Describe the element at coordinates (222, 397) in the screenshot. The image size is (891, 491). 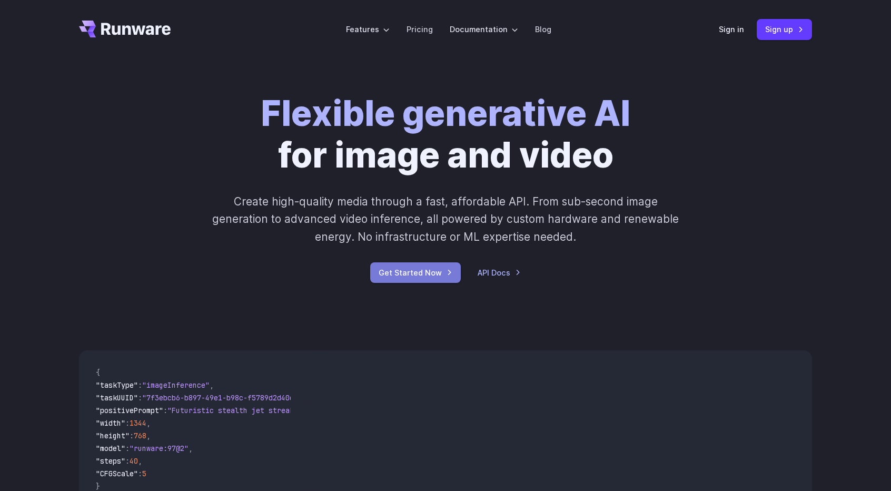
I see `span: "7f3ebcb6-b897-49e1-b98c-f5789d2d40d7"` at that location.